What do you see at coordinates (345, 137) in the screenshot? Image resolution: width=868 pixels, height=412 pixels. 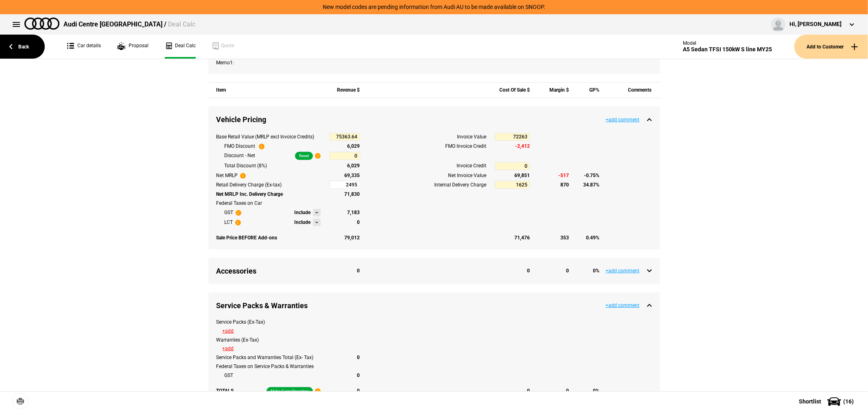 I see `input: 75363.64` at bounding box center [345, 137].